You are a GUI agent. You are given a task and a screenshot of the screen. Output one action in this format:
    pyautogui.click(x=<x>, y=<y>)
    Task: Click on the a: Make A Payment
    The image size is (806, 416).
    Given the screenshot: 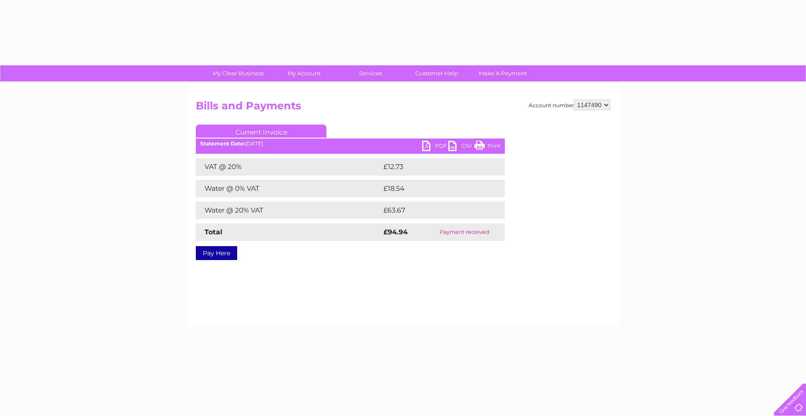 What is the action you would take?
    pyautogui.click(x=503, y=73)
    